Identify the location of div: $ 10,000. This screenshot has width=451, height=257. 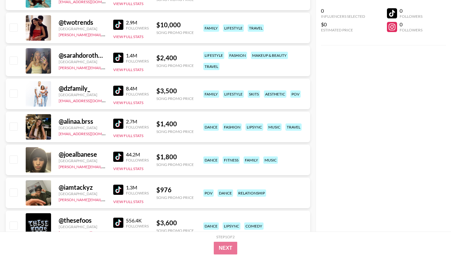
(175, 25).